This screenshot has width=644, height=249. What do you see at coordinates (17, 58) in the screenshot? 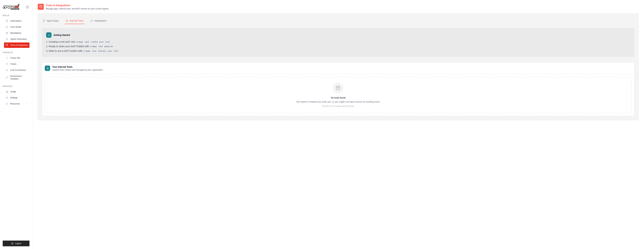
I see `a: Traces Old` at bounding box center [17, 58].